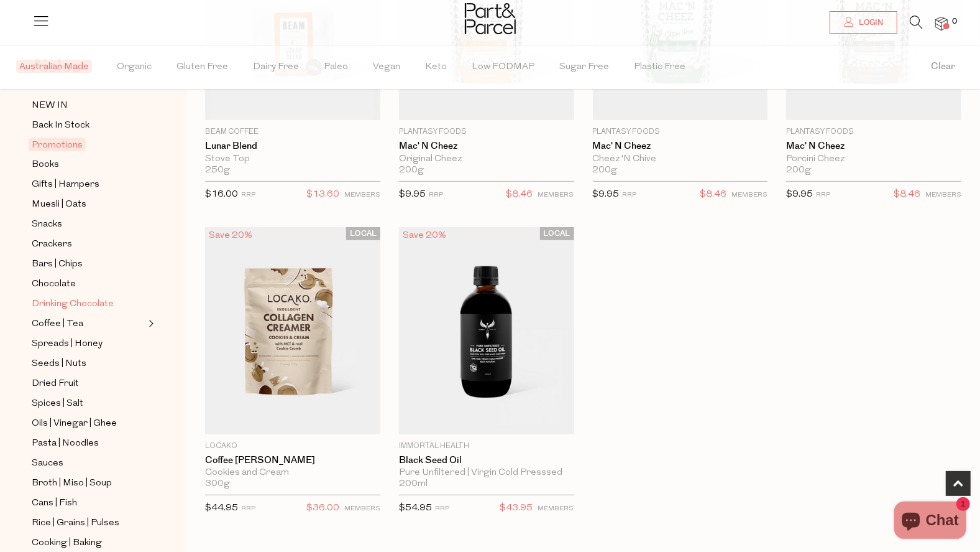  Describe the element at coordinates (88, 184) in the screenshot. I see `a: Gifts | Hampers` at that location.